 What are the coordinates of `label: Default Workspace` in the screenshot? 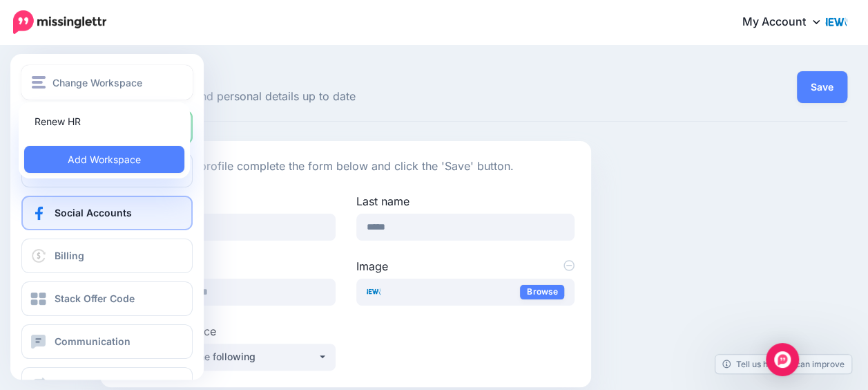 It's located at (226, 331).